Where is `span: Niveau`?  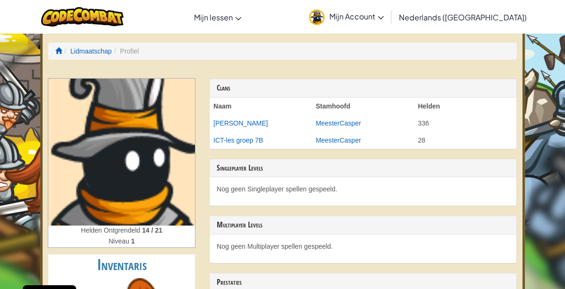
span: Niveau is located at coordinates (119, 241).